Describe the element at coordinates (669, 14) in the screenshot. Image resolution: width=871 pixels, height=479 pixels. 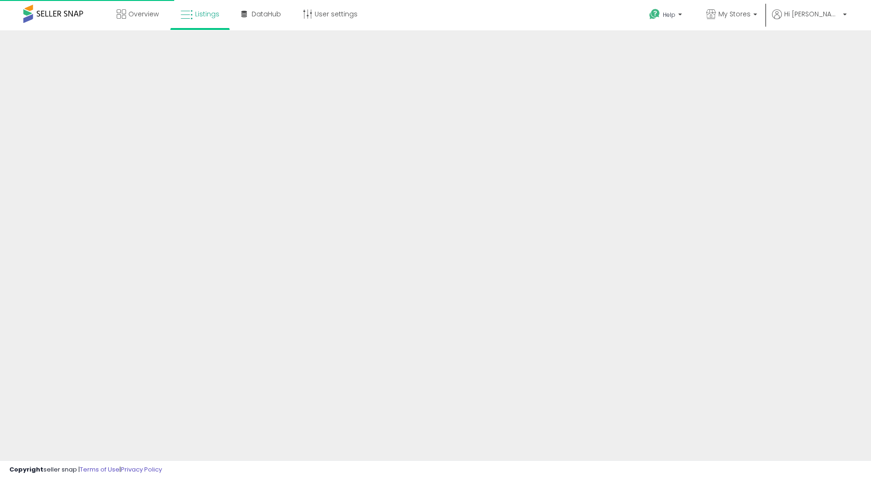
I see `span: Help` at that location.